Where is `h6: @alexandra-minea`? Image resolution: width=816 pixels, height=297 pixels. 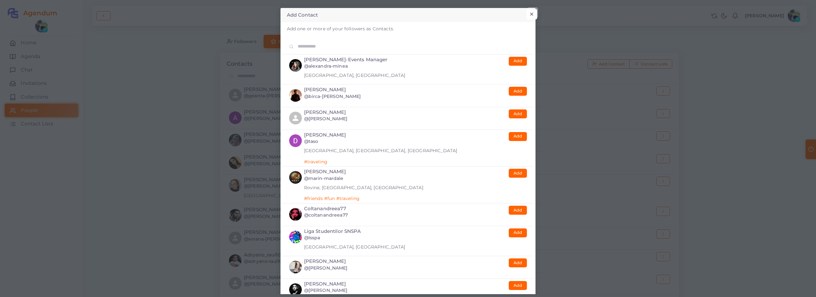 h6: @alexandra-minea is located at coordinates (326, 66).